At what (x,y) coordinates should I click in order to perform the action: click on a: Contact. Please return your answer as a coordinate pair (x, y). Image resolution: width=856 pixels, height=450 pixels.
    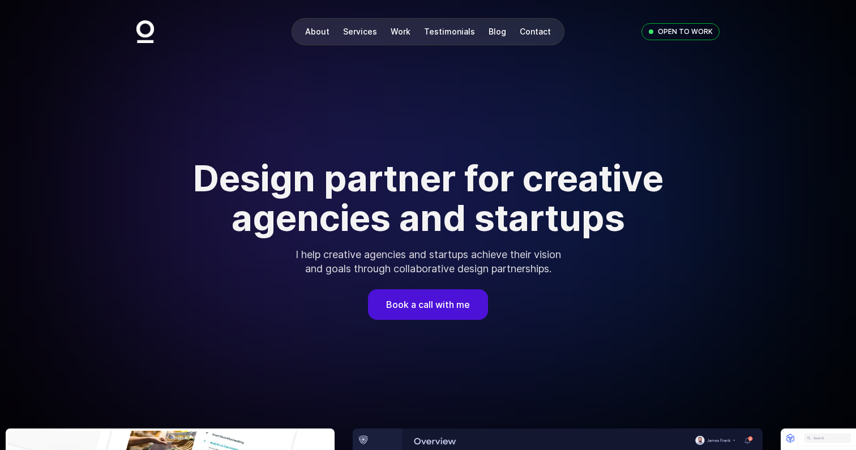
    Looking at the image, I should click on (535, 31).